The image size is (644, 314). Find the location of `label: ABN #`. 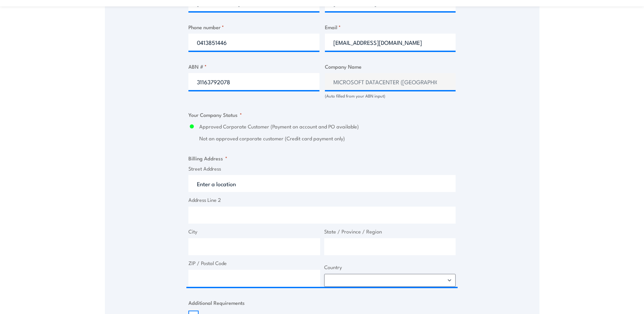

label: ABN # is located at coordinates (254, 66).